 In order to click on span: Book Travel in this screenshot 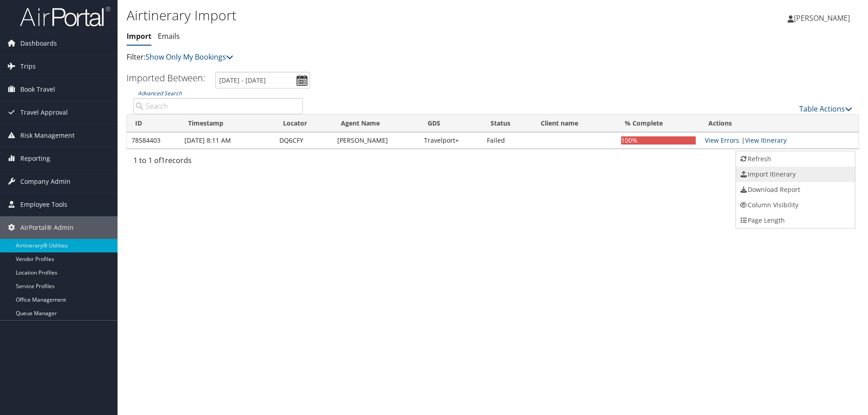, I will do `click(38, 90)`.